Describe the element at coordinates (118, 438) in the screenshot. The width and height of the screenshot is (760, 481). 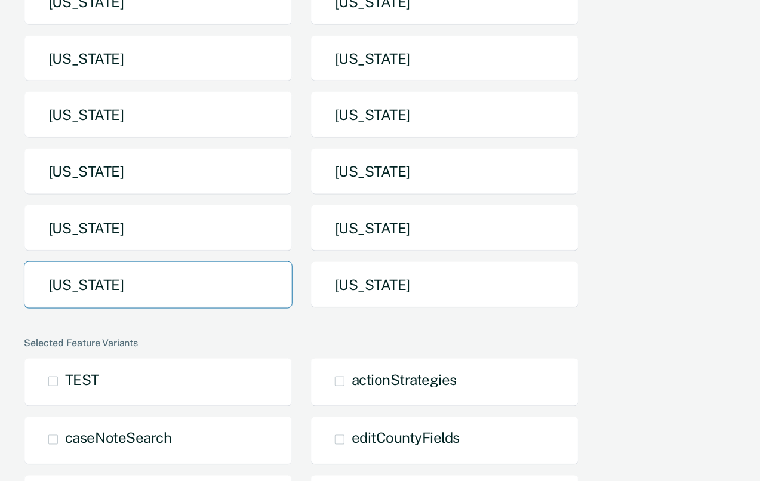
I see `span: caseNoteSearch` at that location.